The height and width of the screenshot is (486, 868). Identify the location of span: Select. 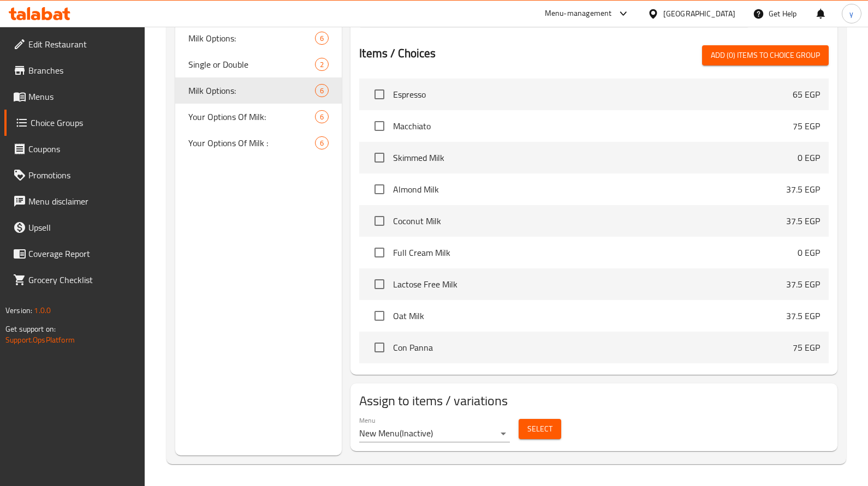
(540, 429).